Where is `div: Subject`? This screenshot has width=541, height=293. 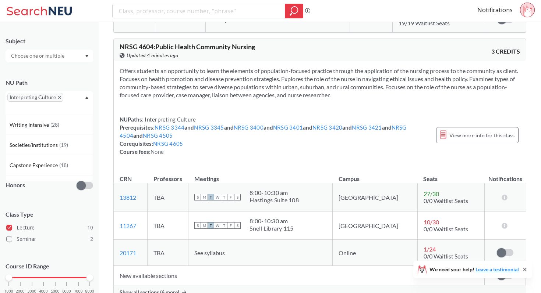 div: Subject is located at coordinates (49, 41).